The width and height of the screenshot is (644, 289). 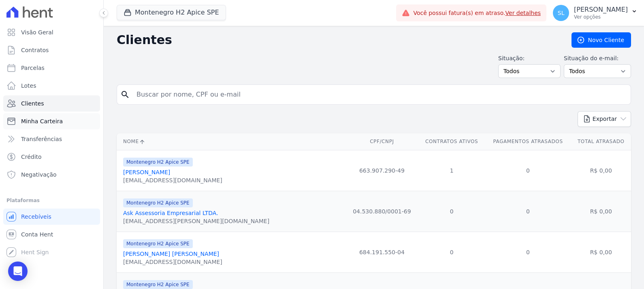 I want to click on th: Contratos Ativos, so click(x=451, y=141).